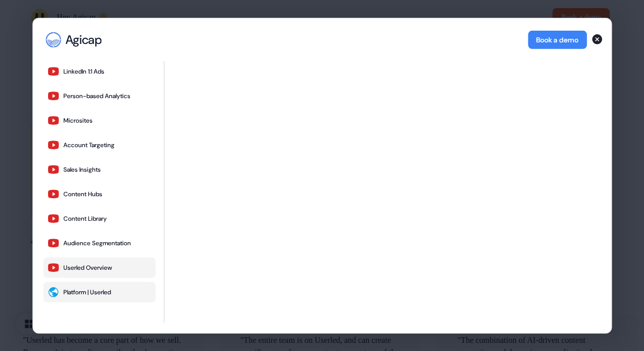 This screenshot has height=351, width=644. Describe the element at coordinates (99, 292) in the screenshot. I see `button: Platform | Userled` at that location.